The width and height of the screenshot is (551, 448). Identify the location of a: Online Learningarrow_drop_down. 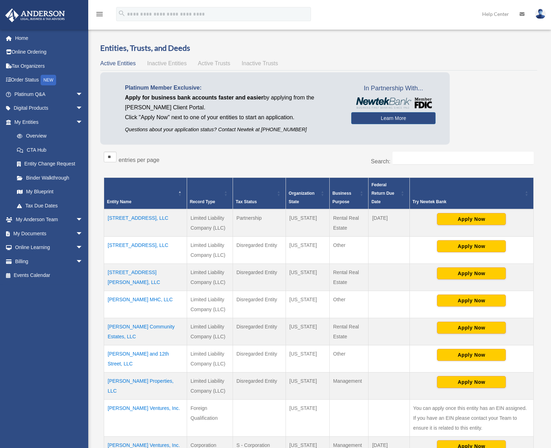
(49, 248).